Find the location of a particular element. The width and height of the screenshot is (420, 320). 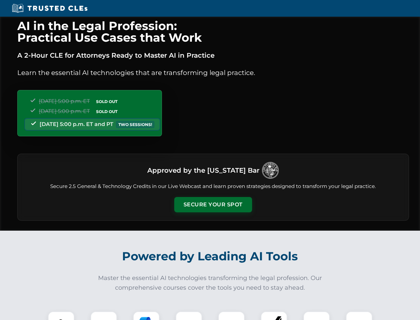

p: A 2-Hour CLE for Attorneys Ready to Master AI in Practice is located at coordinates (213, 55).